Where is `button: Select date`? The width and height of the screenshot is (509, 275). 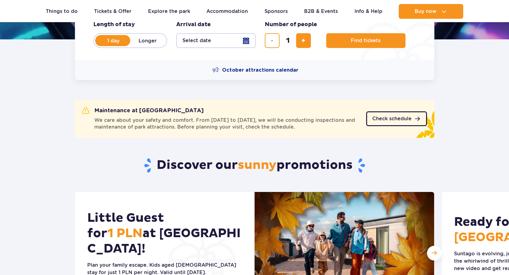 button: Select date is located at coordinates (216, 41).